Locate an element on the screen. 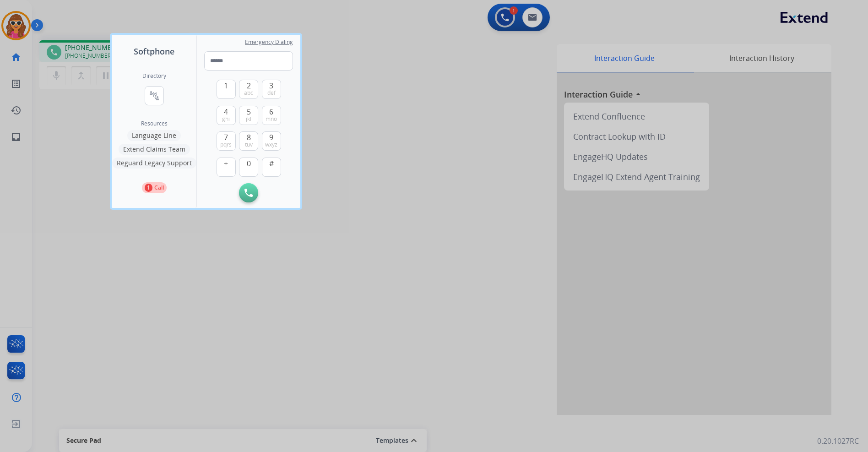 The width and height of the screenshot is (868, 452). p: 0.20.1027RC is located at coordinates (838, 441).